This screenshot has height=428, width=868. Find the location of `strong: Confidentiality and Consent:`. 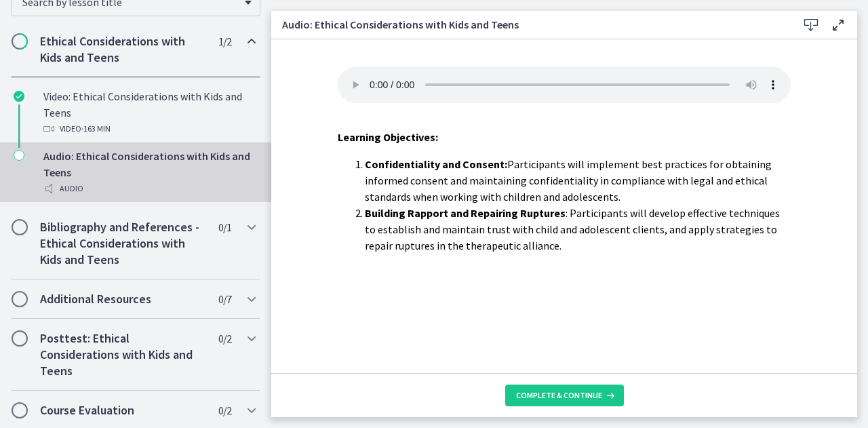

strong: Confidentiality and Consent: is located at coordinates (436, 164).